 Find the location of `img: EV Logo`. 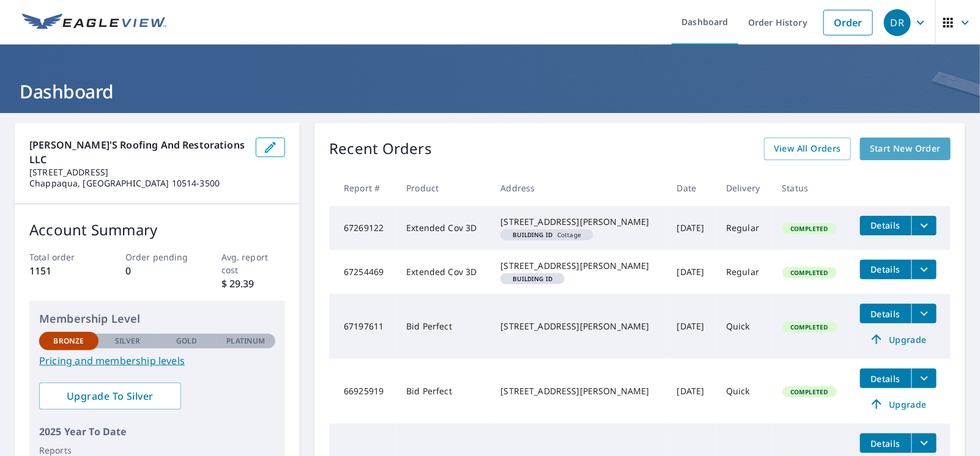

img: EV Logo is located at coordinates (94, 23).